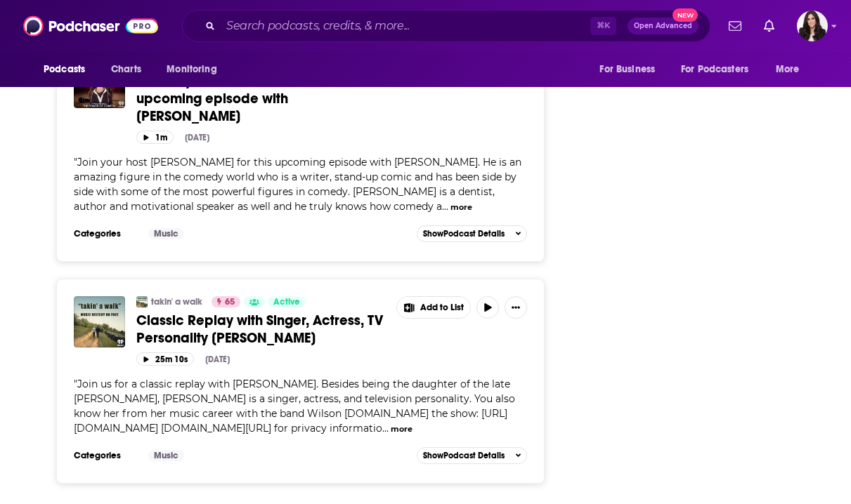 Image resolution: width=851 pixels, height=504 pixels. What do you see at coordinates (405, 26) in the screenshot?
I see `input: Search podcasts, credits, & more...` at bounding box center [405, 26].